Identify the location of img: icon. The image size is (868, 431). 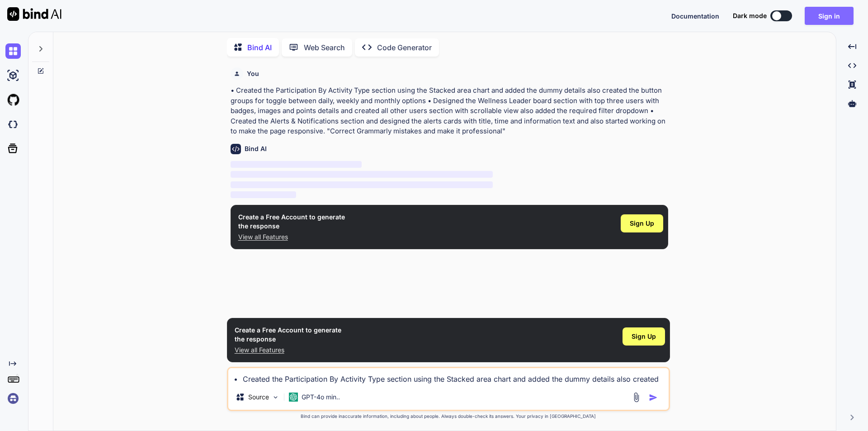
(653, 398).